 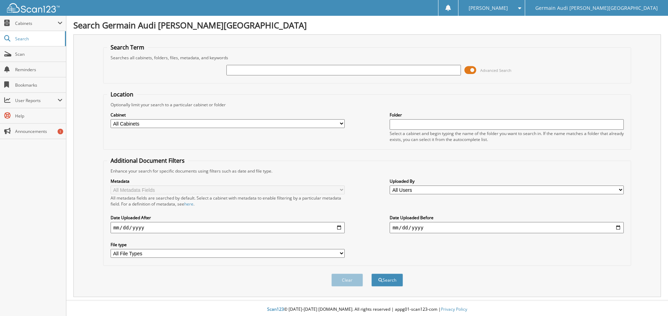 What do you see at coordinates (387, 280) in the screenshot?
I see `button: Search` at bounding box center [387, 280].